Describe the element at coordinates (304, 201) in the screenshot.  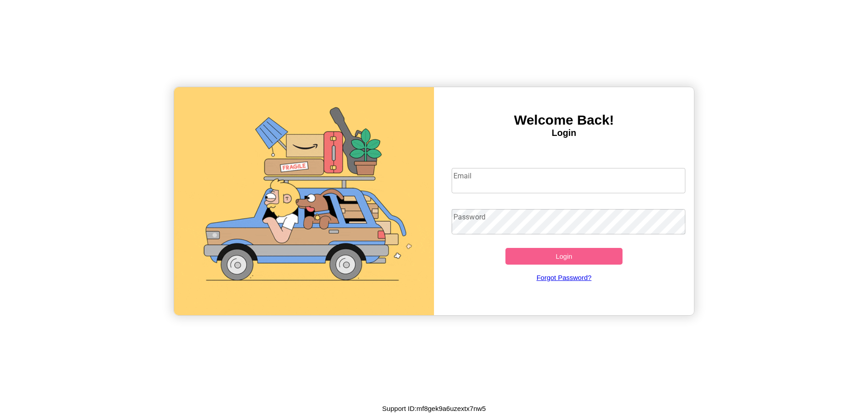
I see `img: gif` at that location.